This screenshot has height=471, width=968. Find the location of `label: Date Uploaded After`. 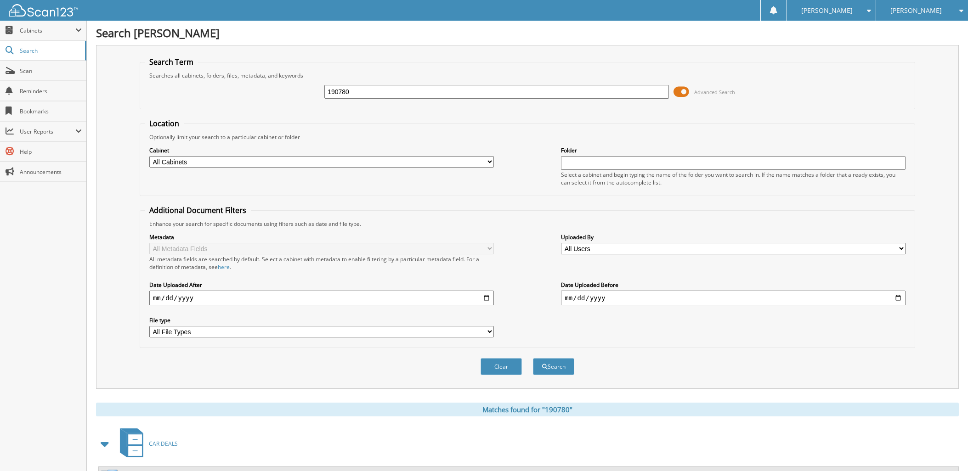

label: Date Uploaded After is located at coordinates (322, 285).